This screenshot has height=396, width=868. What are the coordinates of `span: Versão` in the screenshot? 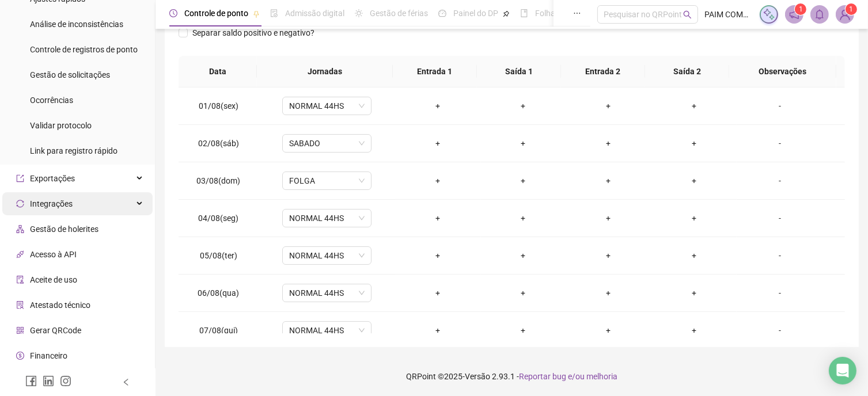 It's located at (478, 376).